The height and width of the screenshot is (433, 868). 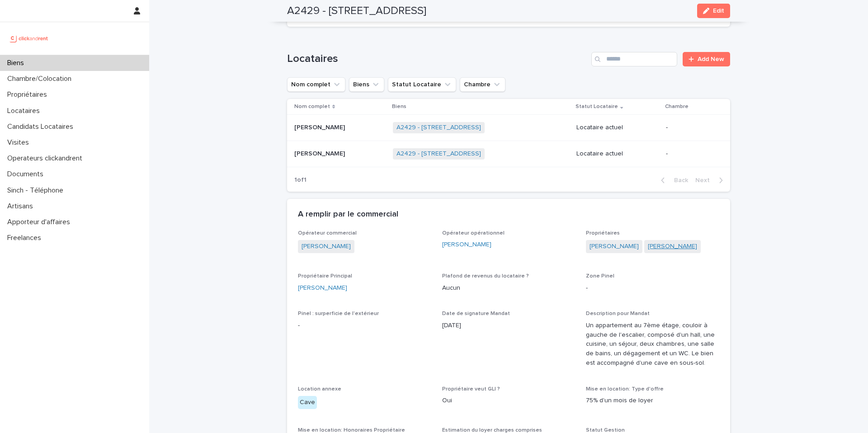 What do you see at coordinates (471, 390) in the screenshot?
I see `span: Propriétaire veut GLI ?` at bounding box center [471, 390].